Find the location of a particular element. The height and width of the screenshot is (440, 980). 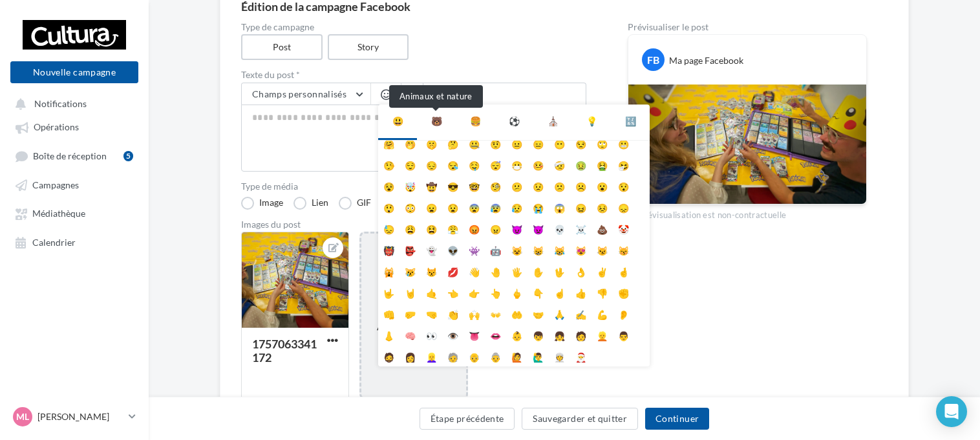

span: Notifications is located at coordinates (60, 104).